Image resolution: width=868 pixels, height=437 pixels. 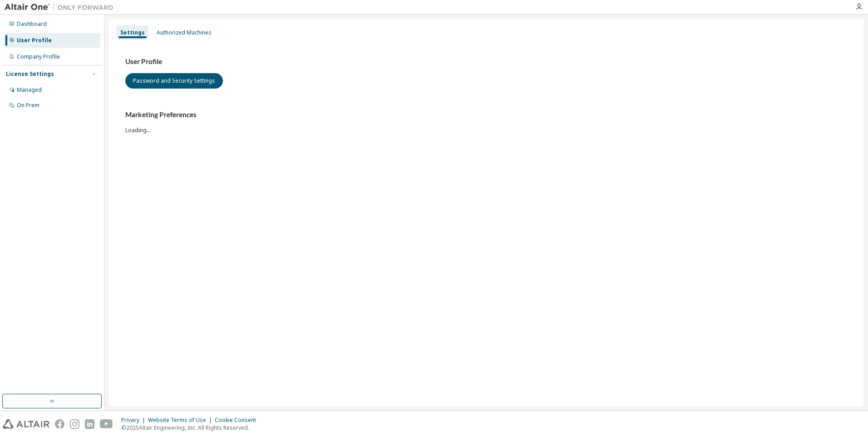 I want to click on div: Cookie Consent, so click(x=238, y=420).